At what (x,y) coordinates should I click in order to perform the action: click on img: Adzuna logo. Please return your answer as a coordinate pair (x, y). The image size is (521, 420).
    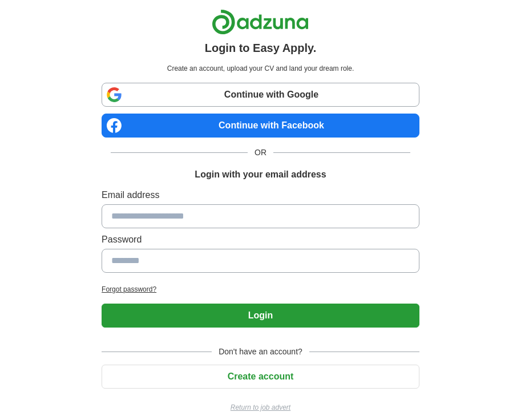
    Looking at the image, I should click on (260, 22).